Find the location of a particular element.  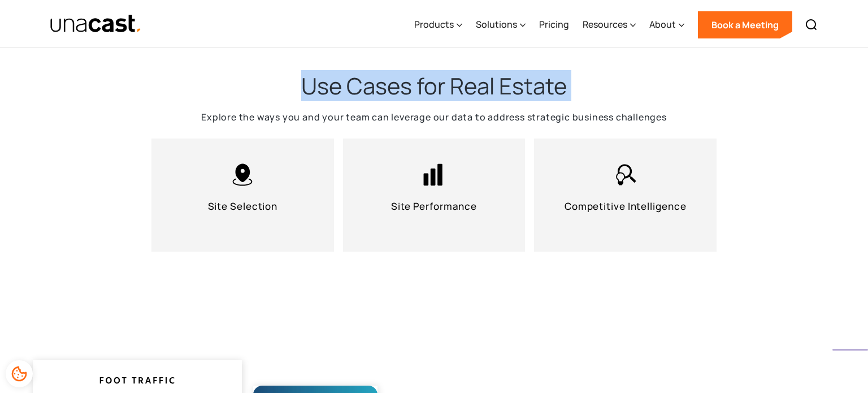

h2: Use Cases for Real Estate is located at coordinates (434, 86).